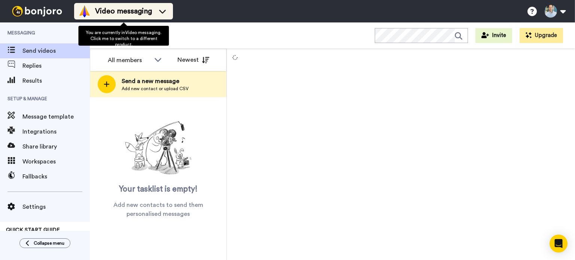 This screenshot has width=575, height=260. Describe the element at coordinates (56, 162) in the screenshot. I see `span: Workspaces` at that location.